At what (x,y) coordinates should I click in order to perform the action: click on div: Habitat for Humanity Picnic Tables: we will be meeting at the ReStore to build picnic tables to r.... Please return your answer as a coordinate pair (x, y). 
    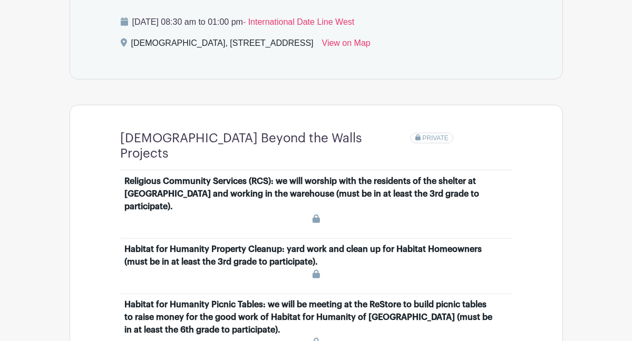
    Looking at the image, I should click on (310, 317).